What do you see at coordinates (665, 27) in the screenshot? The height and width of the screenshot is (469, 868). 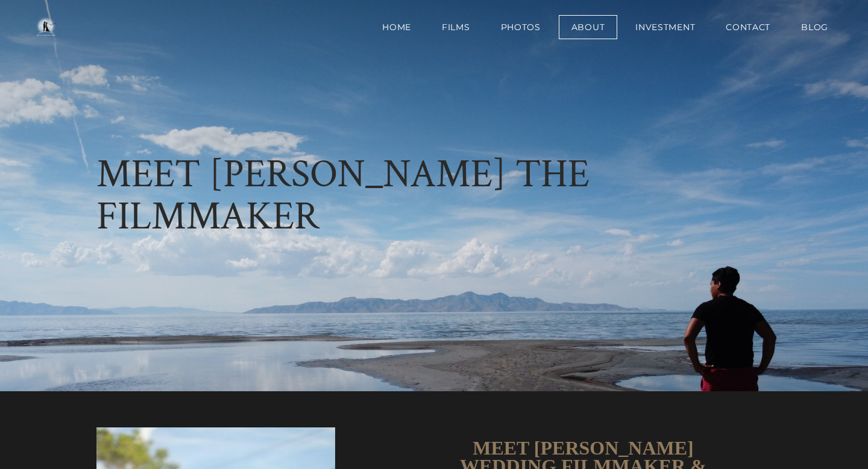 I see `a: Investment` at bounding box center [665, 27].